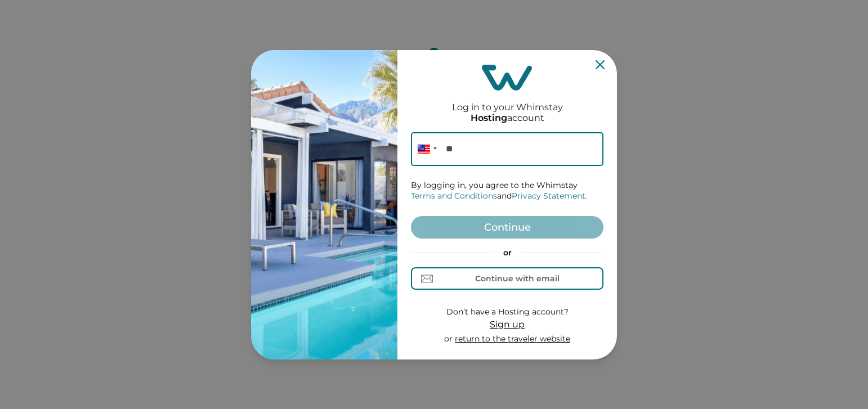 Image resolution: width=868 pixels, height=409 pixels. Describe the element at coordinates (325, 205) in the screenshot. I see `img: auth-banner` at that location.